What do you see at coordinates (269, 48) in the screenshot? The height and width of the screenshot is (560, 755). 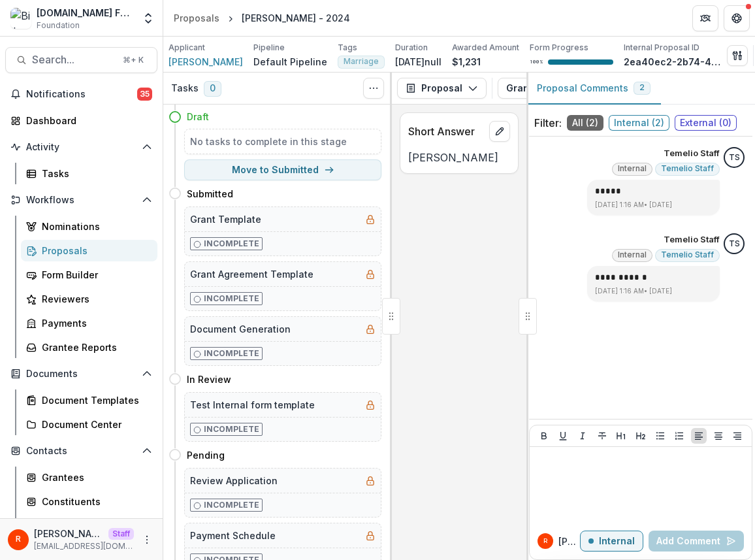 I see `p: Pipeline` at bounding box center [269, 48].